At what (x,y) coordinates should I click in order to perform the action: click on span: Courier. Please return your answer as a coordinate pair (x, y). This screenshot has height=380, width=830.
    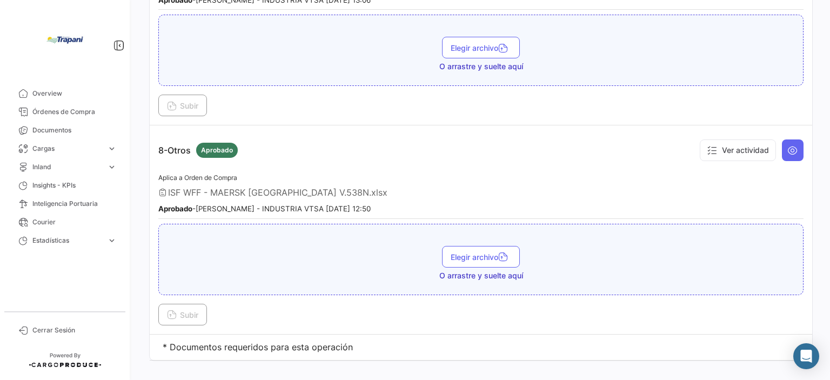
    Looking at the image, I should click on (75, 222).